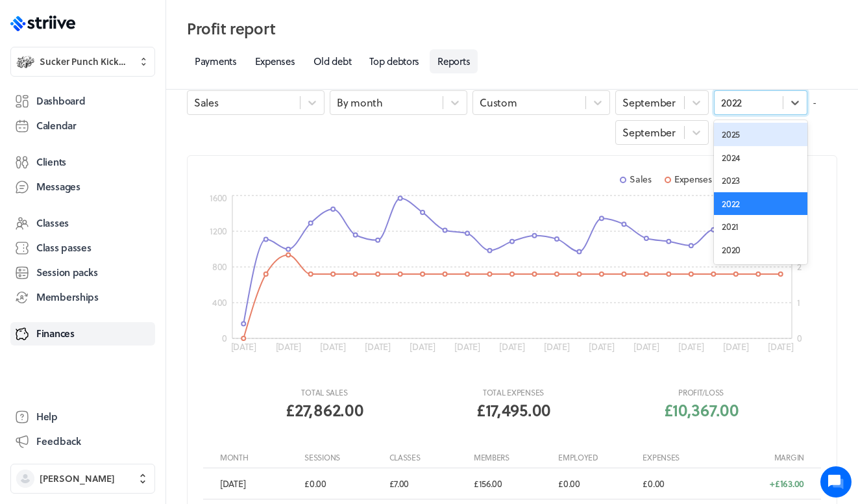 The height and width of the screenshot is (504, 858). What do you see at coordinates (799, 302) in the screenshot?
I see `tspan: 1` at bounding box center [799, 302].